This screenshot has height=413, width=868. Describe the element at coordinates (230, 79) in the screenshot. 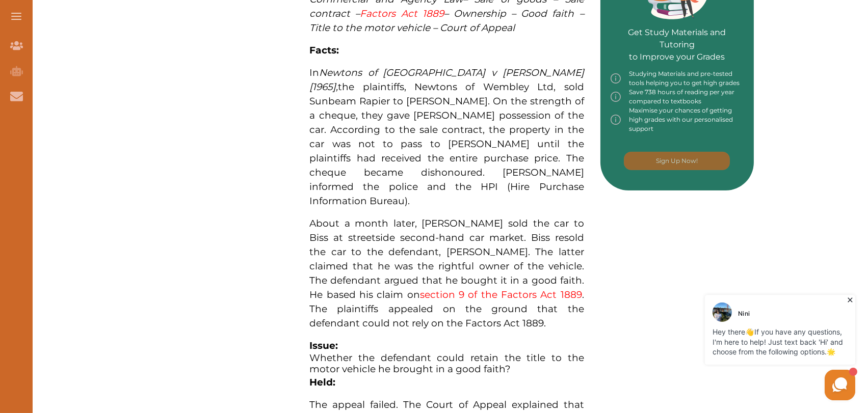

I see `i: 1` at that location.